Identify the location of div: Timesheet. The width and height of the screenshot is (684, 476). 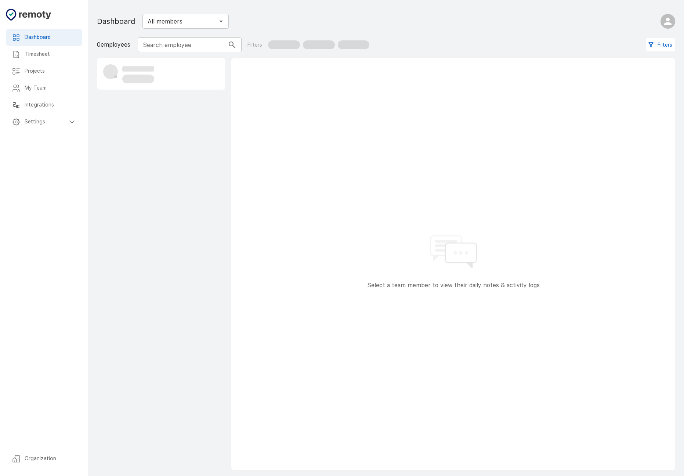
(44, 54).